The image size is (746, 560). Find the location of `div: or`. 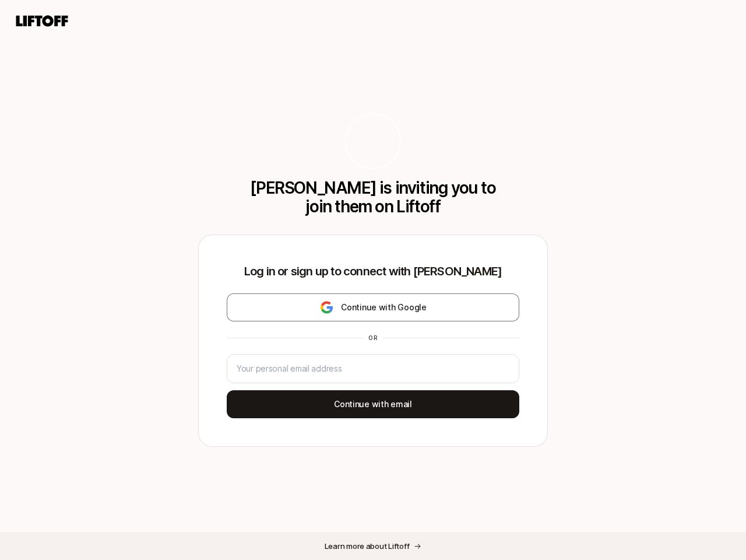

div: or is located at coordinates (373, 338).